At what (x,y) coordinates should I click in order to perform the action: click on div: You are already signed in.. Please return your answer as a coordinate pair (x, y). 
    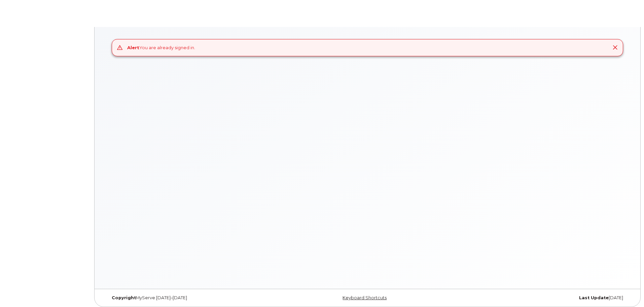
    Looking at the image, I should click on (161, 47).